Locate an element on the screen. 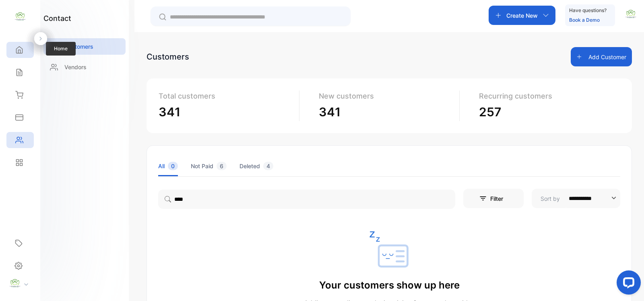  a: Customers is located at coordinates (85, 47).